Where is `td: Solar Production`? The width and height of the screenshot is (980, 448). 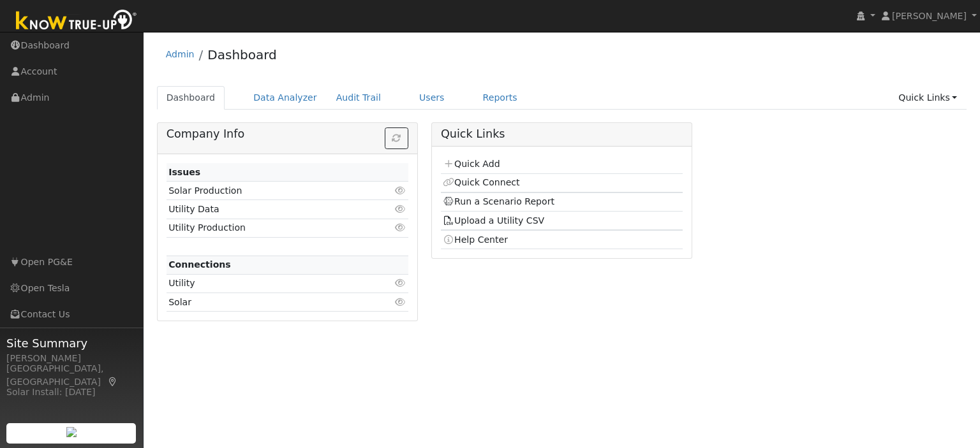
td: Solar Production is located at coordinates (268, 191).